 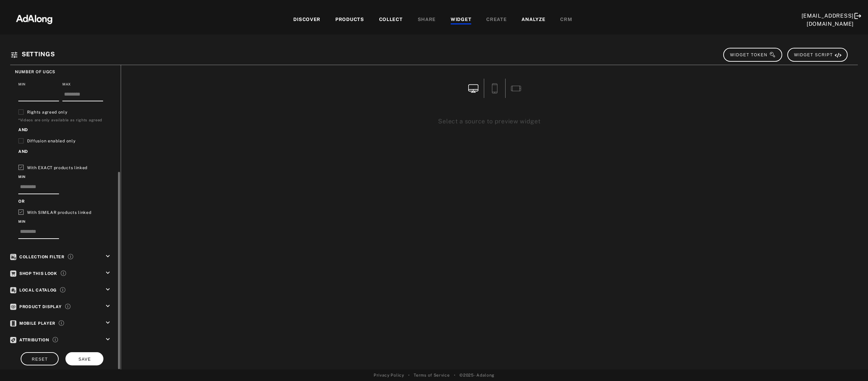 What do you see at coordinates (63, 72) in the screenshot?
I see `div: Number of UGCs` at bounding box center [63, 72].